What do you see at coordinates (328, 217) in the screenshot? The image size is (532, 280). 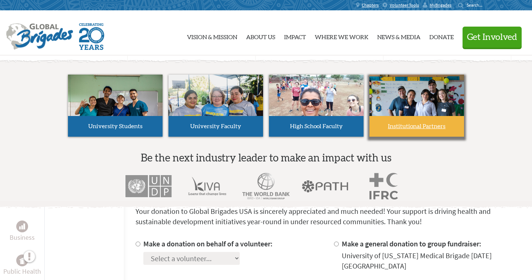 I see `p: Your donation to Global Brigades USA is sincerely appreciated and much needed! Your support is dr...` at bounding box center [328, 217].